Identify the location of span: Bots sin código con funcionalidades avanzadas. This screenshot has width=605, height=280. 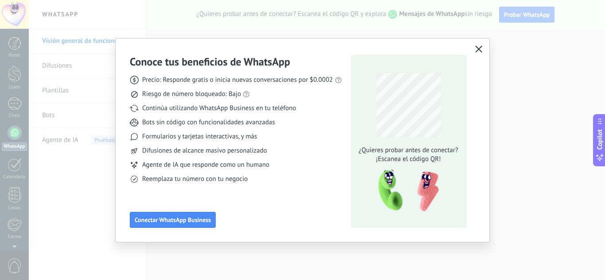
(208, 123).